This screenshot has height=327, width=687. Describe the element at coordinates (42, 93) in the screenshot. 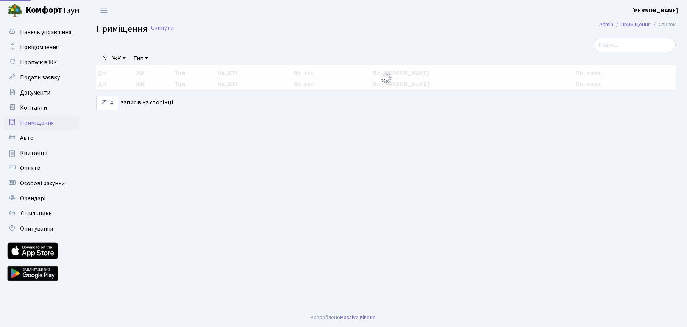

I see `a: Документи` at that location.